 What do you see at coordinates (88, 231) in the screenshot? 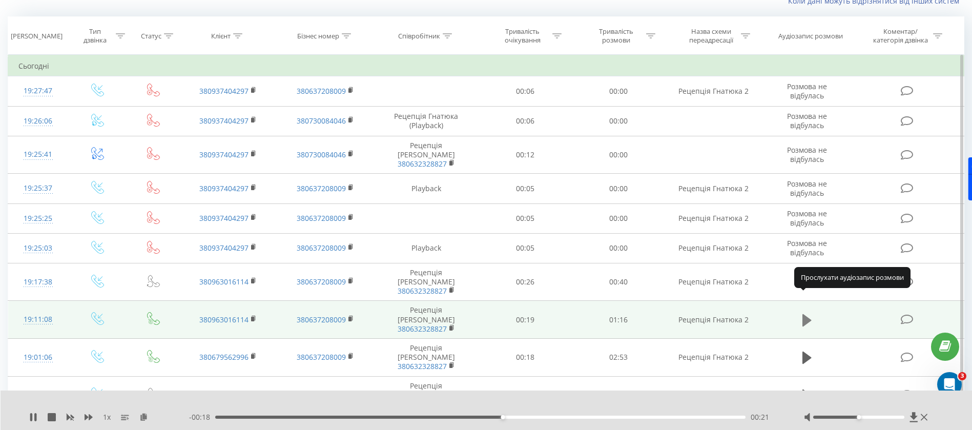
I see `div: А що ви хочете, щоб відбувалося, коли зайнято при дзвінку? Я б рекомендував додати ще номер.Valer...` at bounding box center [88, 231].